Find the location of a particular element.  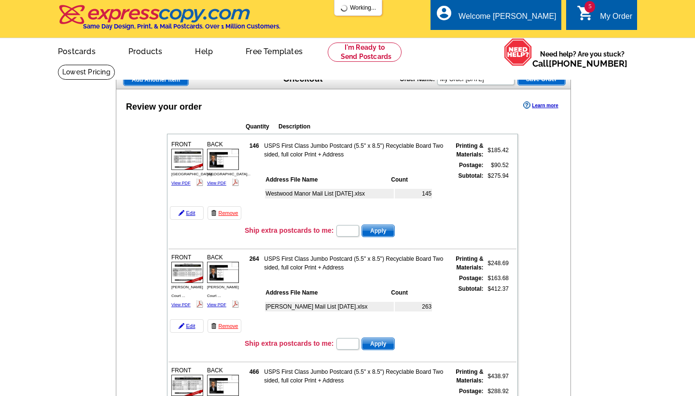

strong: 466 is located at coordinates (254, 371).